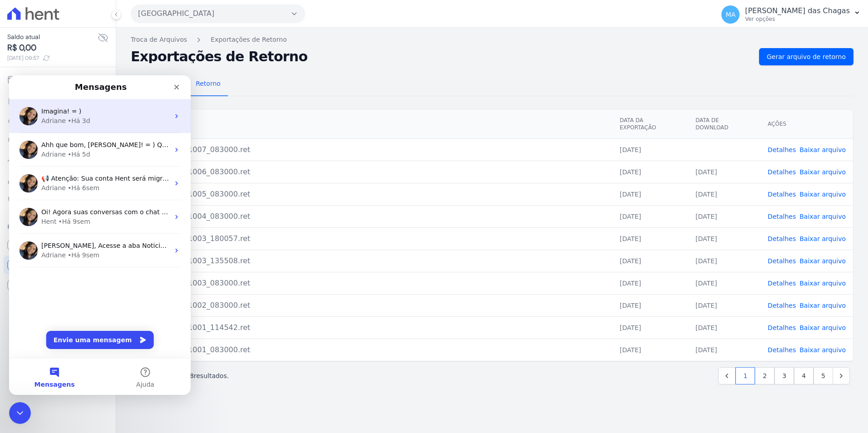 The width and height of the screenshot is (868, 433). I want to click on th: Arquivo, so click(372, 124).